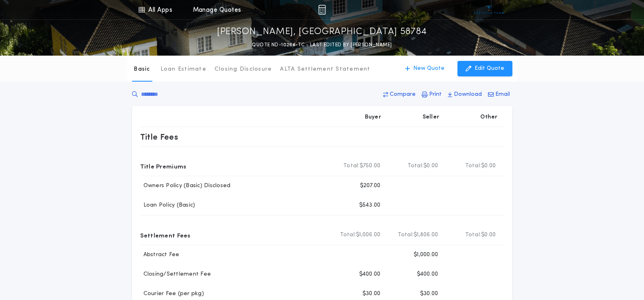  I want to click on p: Title Fees, so click(159, 137).